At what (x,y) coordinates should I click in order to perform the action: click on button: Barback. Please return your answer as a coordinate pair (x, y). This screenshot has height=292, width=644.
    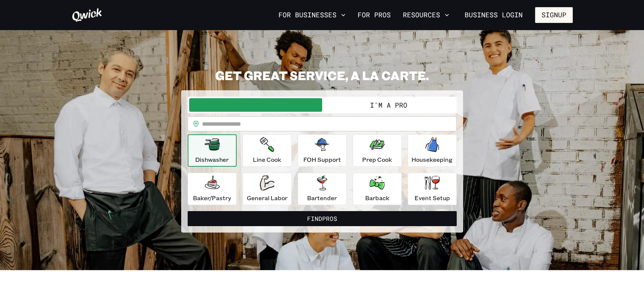
    Looking at the image, I should click on (377, 189).